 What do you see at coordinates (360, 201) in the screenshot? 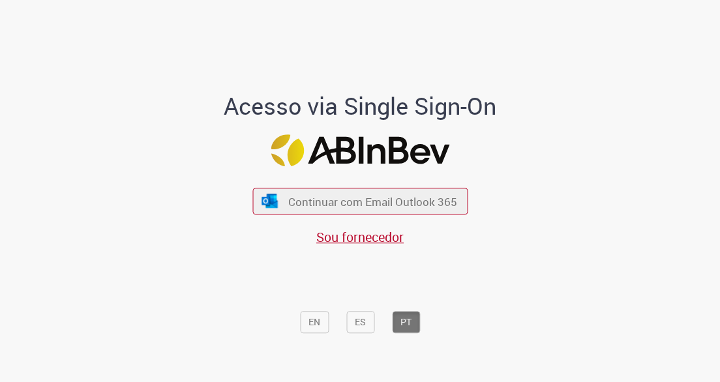
I see `button: ícone Azure/Microsoft 360 Continuar com Email Outlook 365` at bounding box center [360, 201].